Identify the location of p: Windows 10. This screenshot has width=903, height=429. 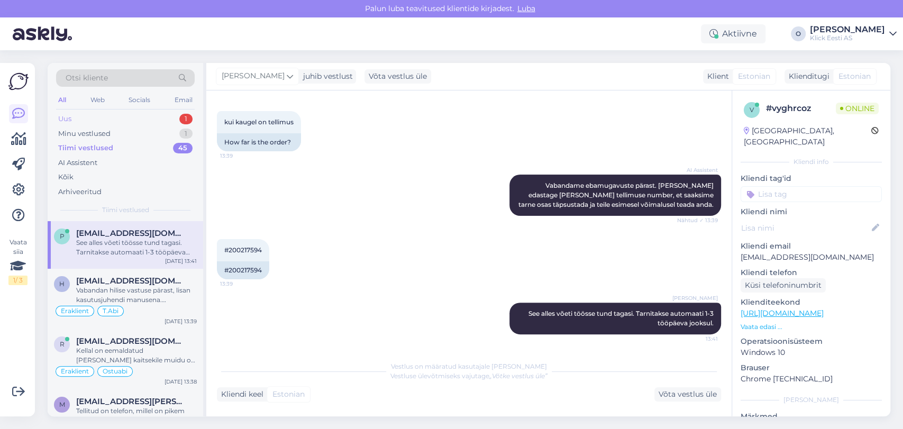
(811, 352).